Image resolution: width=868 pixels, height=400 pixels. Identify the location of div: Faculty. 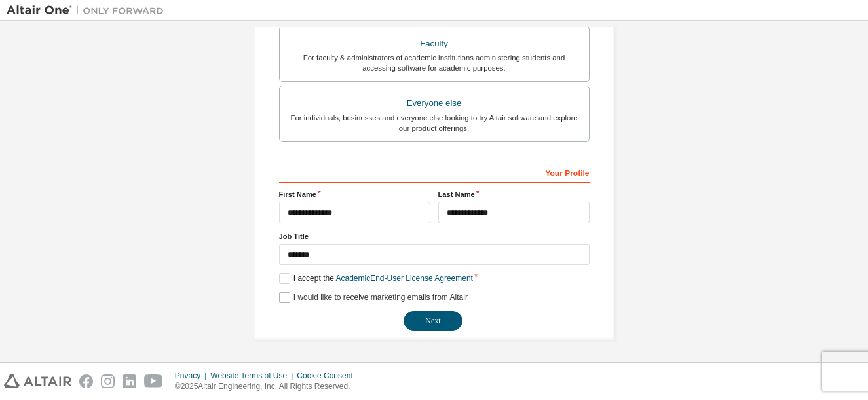
(434, 44).